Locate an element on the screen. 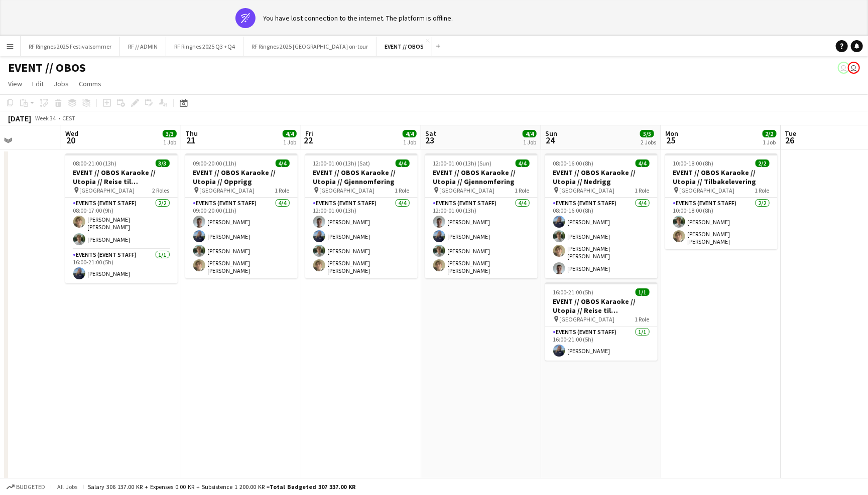 This screenshot has width=868, height=495. span: 16:00-21:00 (5h) is located at coordinates (573, 292).